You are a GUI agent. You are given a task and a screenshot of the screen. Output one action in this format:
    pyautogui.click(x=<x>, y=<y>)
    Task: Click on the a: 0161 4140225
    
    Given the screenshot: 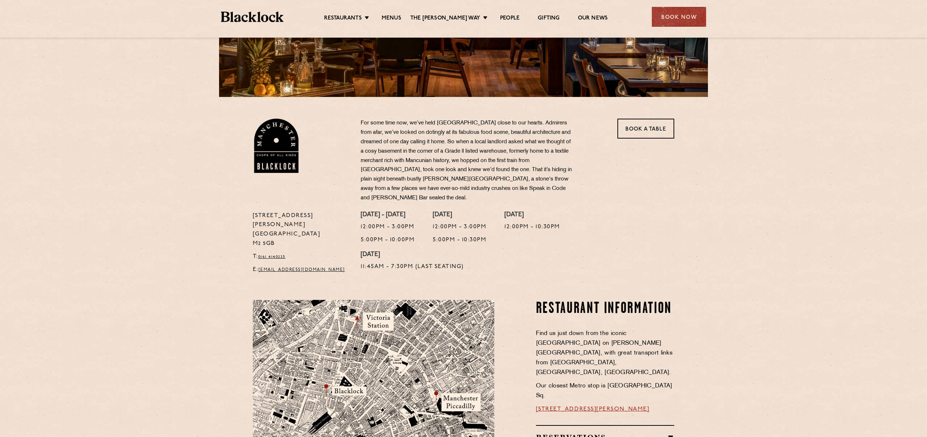 What is the action you would take?
    pyautogui.click(x=272, y=257)
    